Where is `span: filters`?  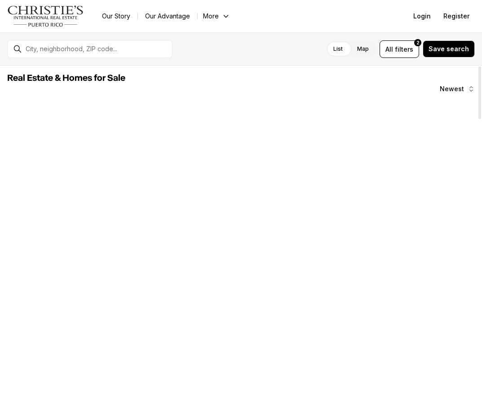
span: filters is located at coordinates (404, 49).